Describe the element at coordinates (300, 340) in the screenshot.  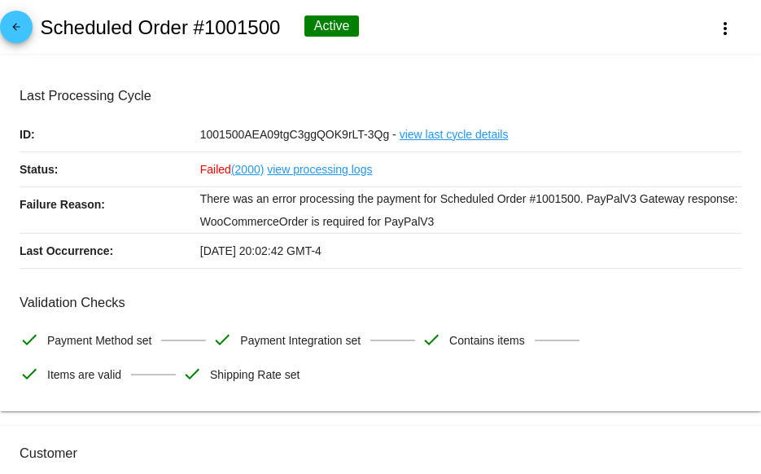
I see `span: Payment Integration set` at that location.